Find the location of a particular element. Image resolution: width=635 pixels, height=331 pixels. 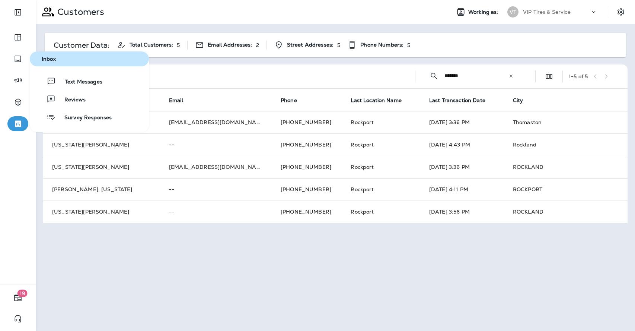

span: Survey Responses is located at coordinates (83, 118).